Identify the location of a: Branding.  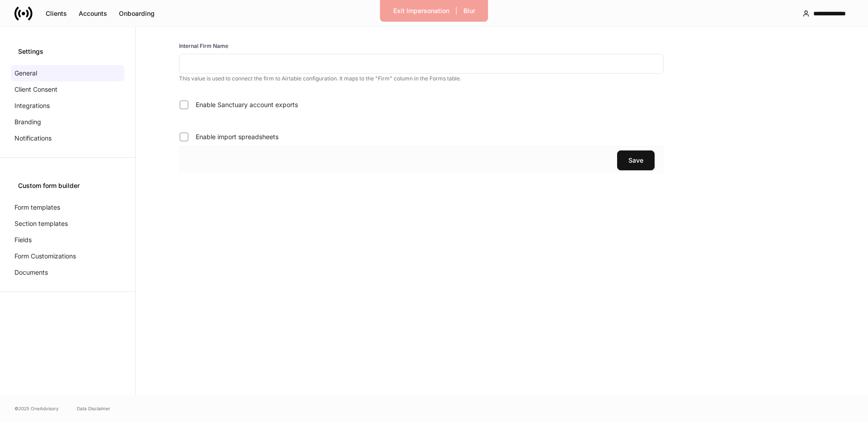
(67, 122).